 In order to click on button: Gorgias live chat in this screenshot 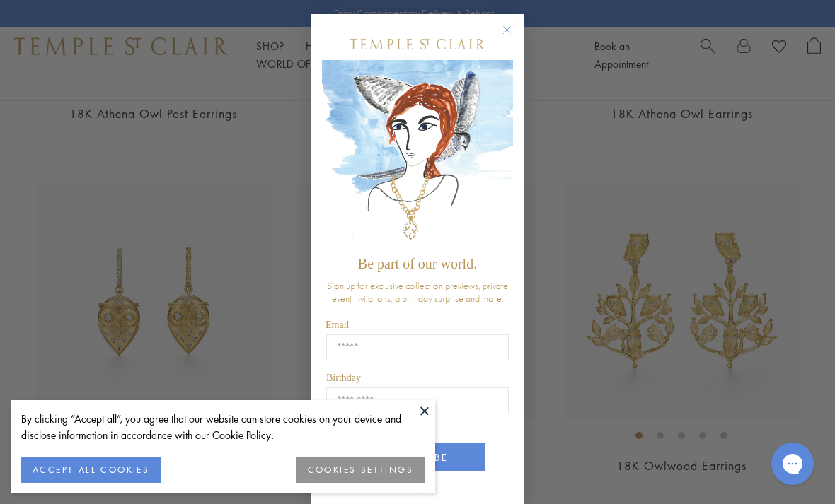, I will do `click(29, 26)`.